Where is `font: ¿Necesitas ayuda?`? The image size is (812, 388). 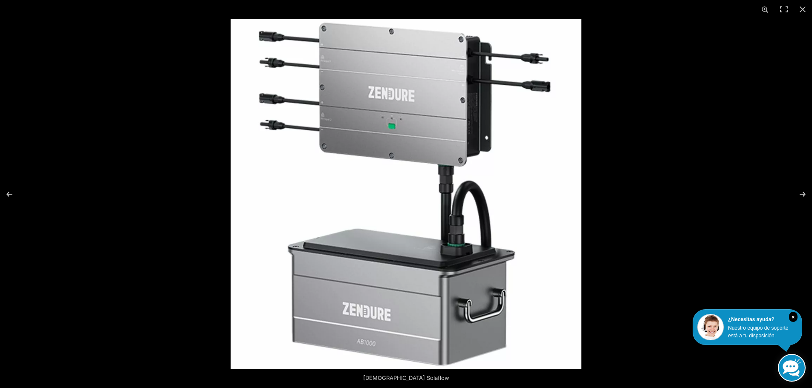 font: ¿Necesitas ayuda? is located at coordinates (751, 320).